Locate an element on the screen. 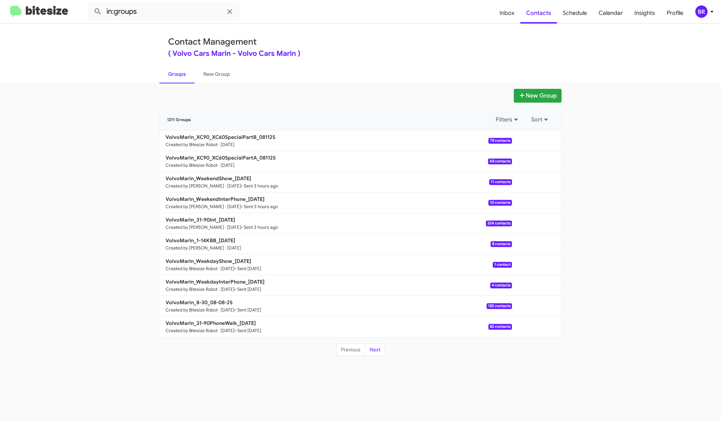 The width and height of the screenshot is (721, 421). span: 82 contacts is located at coordinates (500, 326).